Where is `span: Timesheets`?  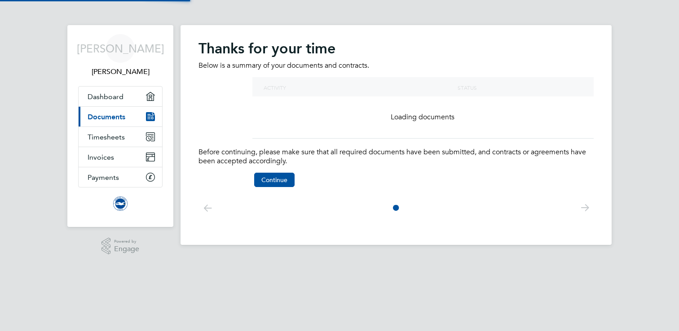 span: Timesheets is located at coordinates (106, 137).